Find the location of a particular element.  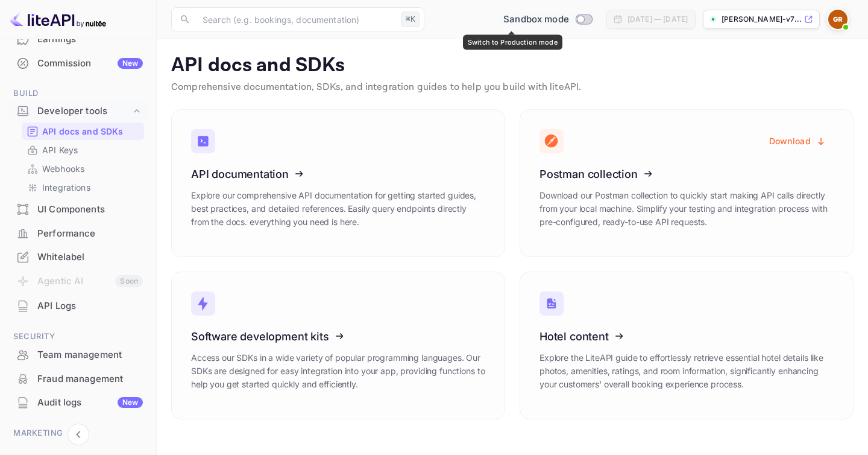

p: Download our Postman collection to quickly start making API calls directly from your local machin... is located at coordinates (686, 208).